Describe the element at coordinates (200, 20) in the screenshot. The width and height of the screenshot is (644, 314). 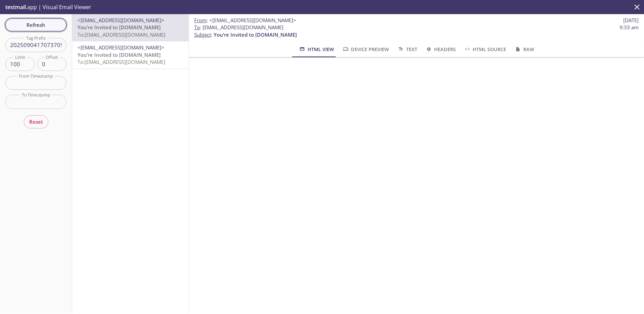
I see `span: From` at that location.